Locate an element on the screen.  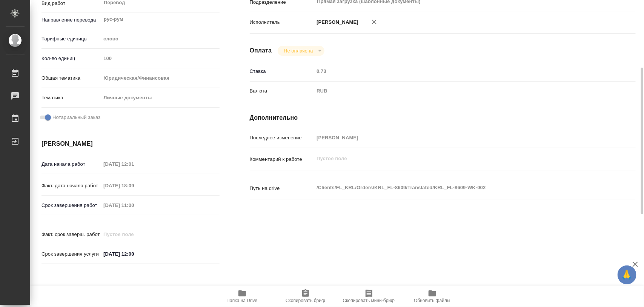
p: Общая тематика is located at coordinates (71, 78).